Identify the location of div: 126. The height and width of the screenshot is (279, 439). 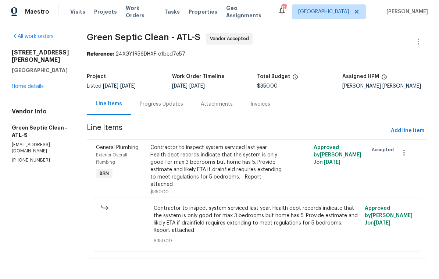
(284, 8).